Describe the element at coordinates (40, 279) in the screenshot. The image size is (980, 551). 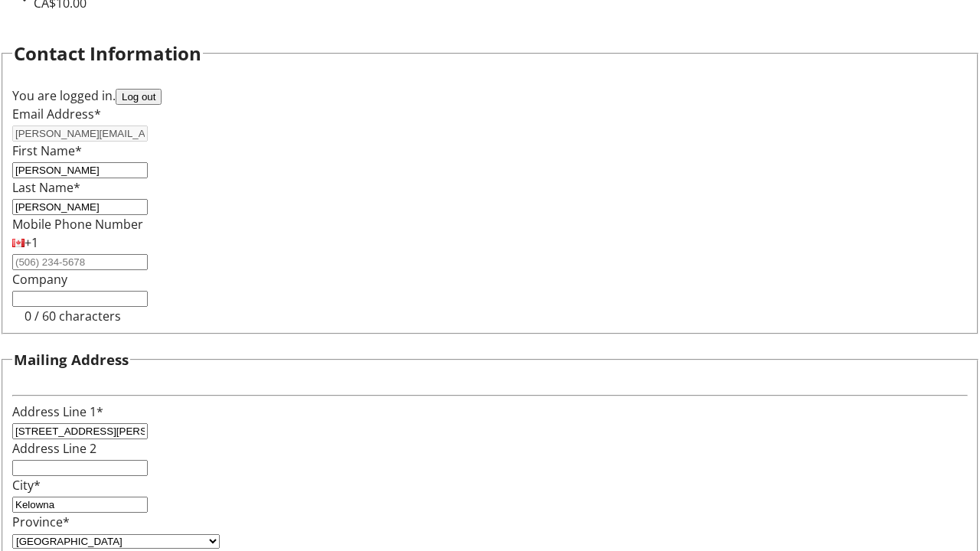
I see `label: Company` at that location.